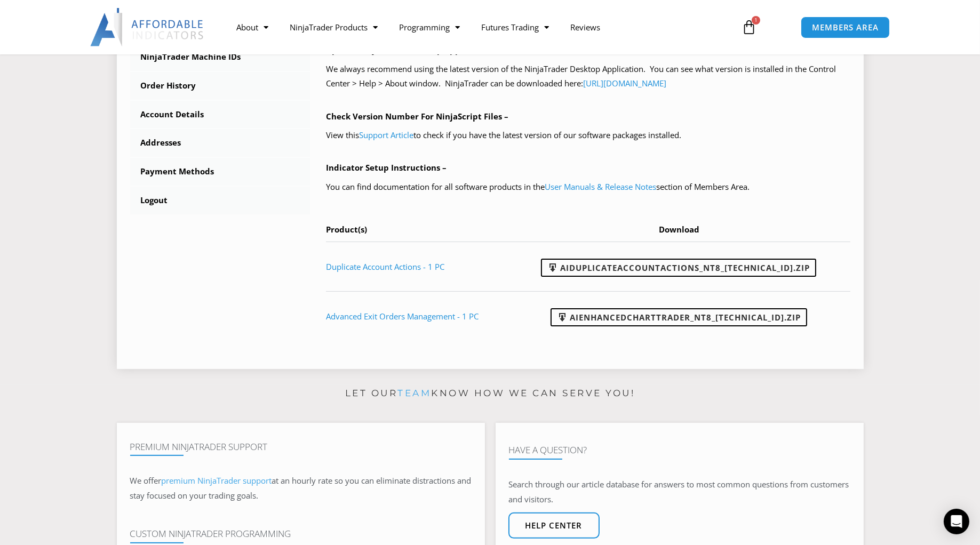  Describe the element at coordinates (588, 135) in the screenshot. I see `p: View this to check if you have the latest version of our software packages installed.` at that location.